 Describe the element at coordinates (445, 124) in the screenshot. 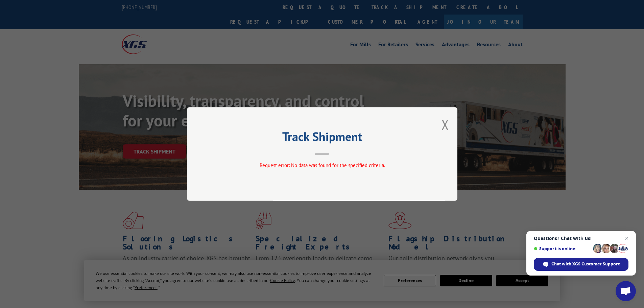

I see `button: Close modal` at that location.